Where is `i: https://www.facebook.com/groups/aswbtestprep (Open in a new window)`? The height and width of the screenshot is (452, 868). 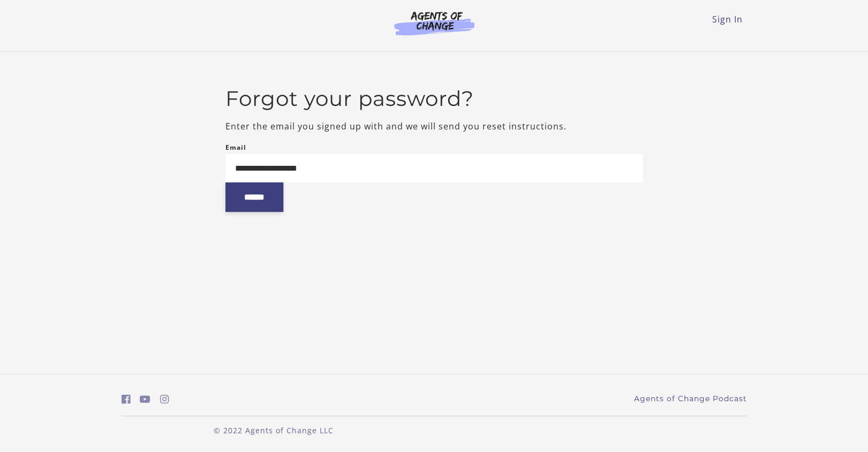 i: https://www.facebook.com/groups/aswbtestprep (Open in a new window) is located at coordinates (126, 399).